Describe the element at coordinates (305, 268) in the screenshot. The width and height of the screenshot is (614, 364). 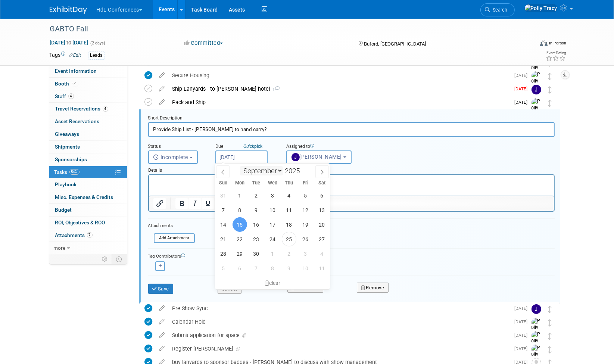
I see `span: October 10, 2025` at that location.